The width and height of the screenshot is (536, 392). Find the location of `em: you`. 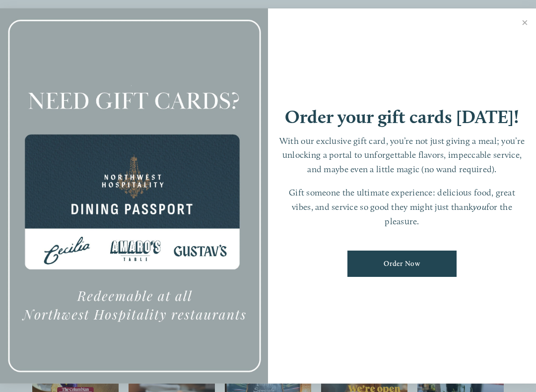

em: you is located at coordinates (479, 206).